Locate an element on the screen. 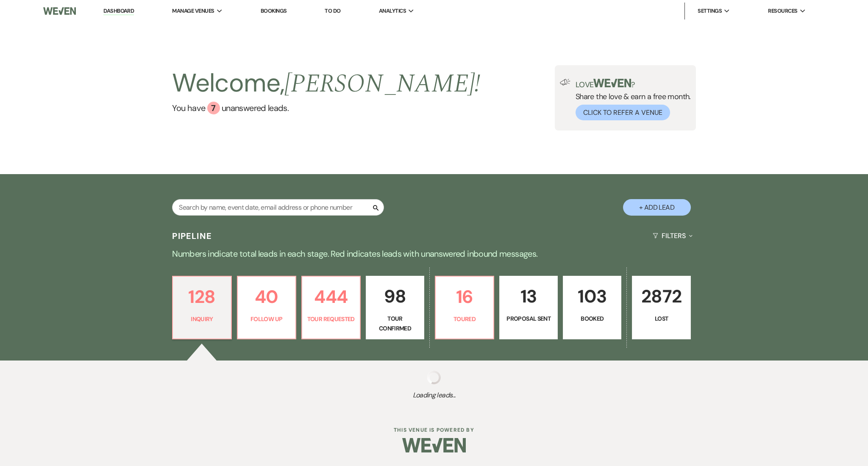 The height and width of the screenshot is (466, 868). button: Filters is located at coordinates (672, 235).